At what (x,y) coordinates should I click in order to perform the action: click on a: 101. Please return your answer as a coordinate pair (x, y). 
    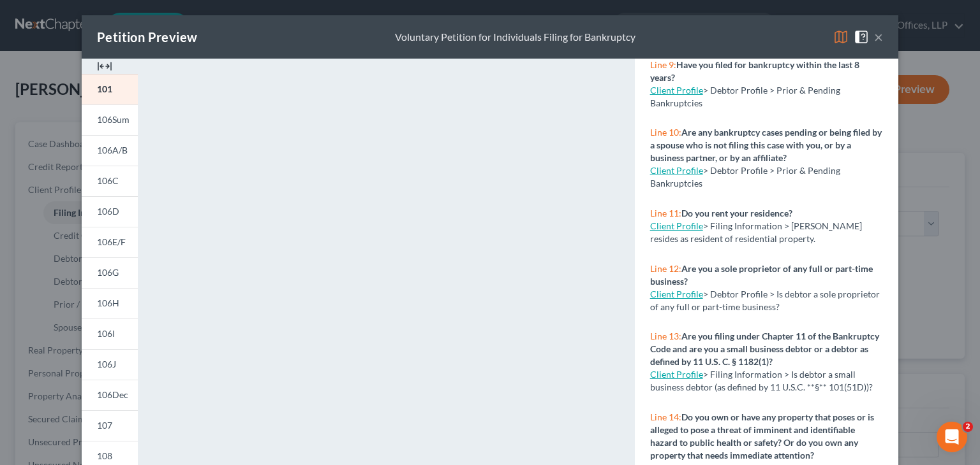
    Looking at the image, I should click on (109, 89).